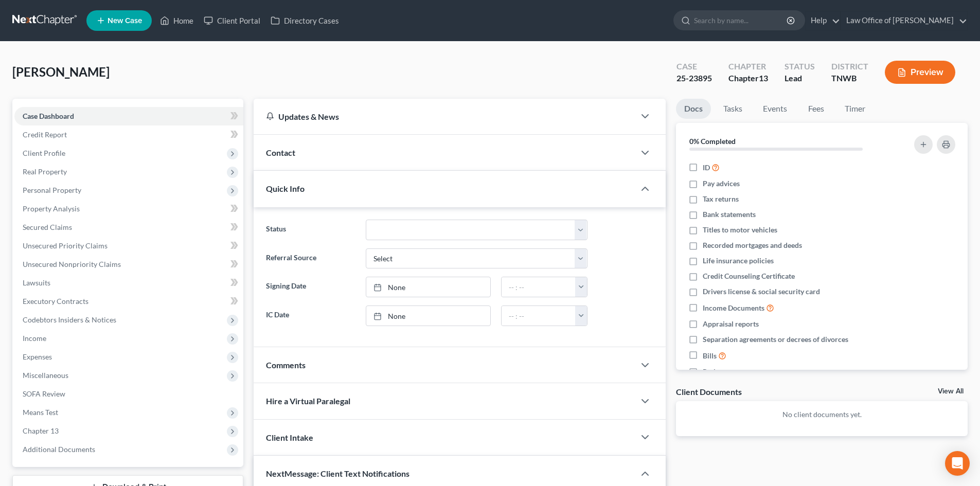 The height and width of the screenshot is (486, 980). Describe the element at coordinates (44, 393) in the screenshot. I see `span: SOFA Review` at that location.